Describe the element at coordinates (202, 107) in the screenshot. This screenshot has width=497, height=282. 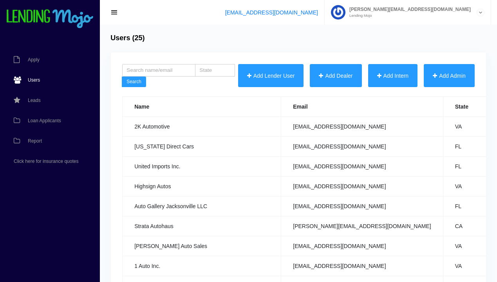
I see `th: Name` at that location.